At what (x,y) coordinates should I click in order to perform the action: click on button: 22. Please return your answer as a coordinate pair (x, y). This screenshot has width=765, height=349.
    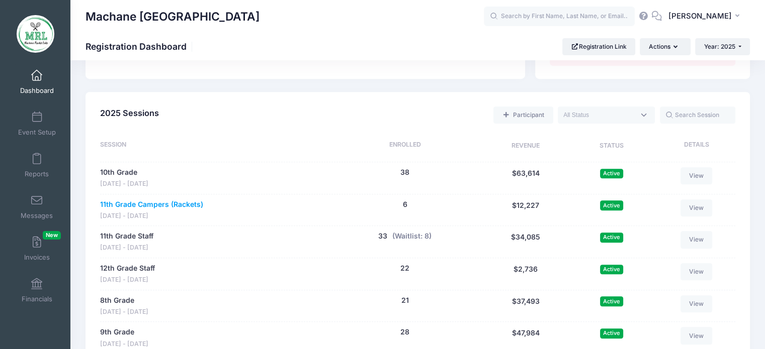
    Looking at the image, I should click on (405, 268).